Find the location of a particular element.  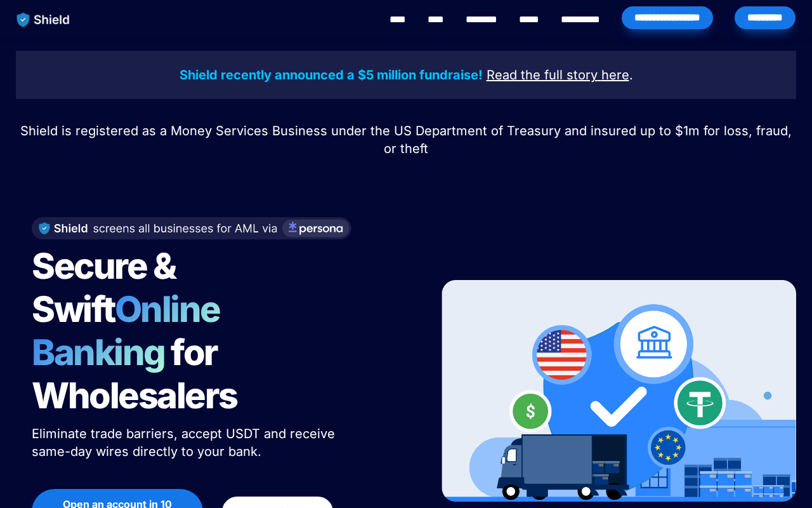

u: Read the full story is located at coordinates (542, 75).